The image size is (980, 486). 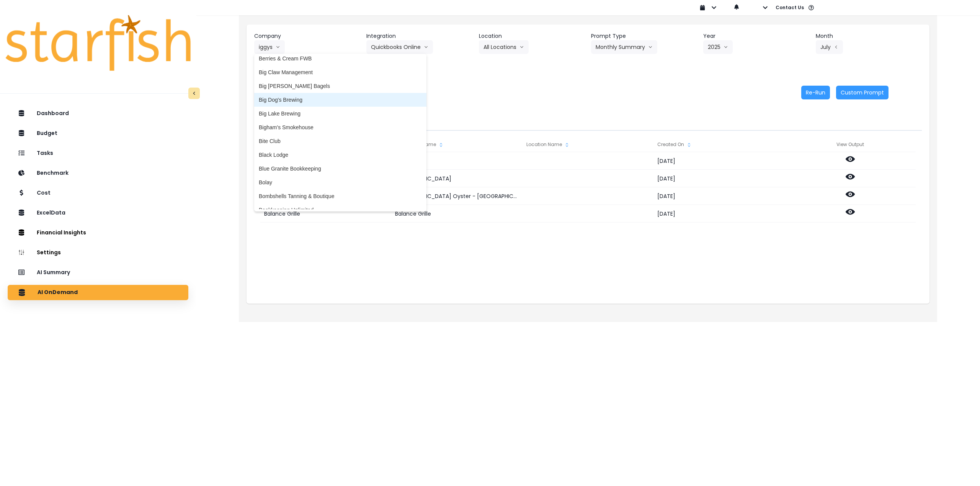 I want to click on p: AI OnDemand, so click(x=57, y=293).